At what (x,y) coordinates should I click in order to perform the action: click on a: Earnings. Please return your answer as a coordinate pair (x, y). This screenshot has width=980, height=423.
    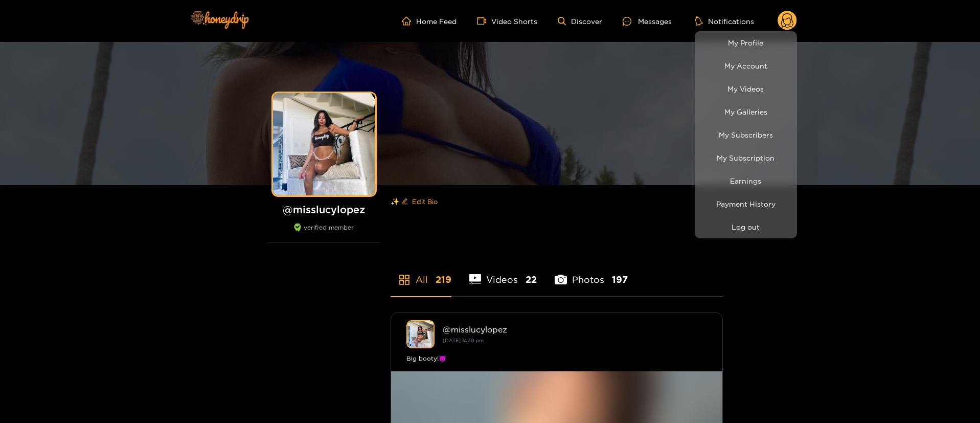
    Looking at the image, I should click on (746, 180).